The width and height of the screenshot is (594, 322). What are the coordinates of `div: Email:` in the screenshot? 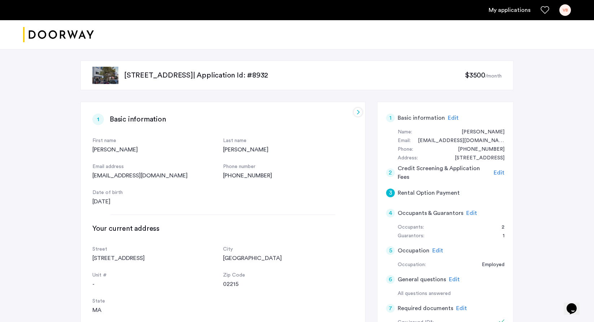 It's located at (404, 141).